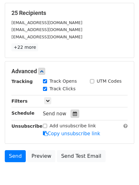 The image size is (139, 185). What do you see at coordinates (27, 126) in the screenshot?
I see `strong: Unsubscribe` at bounding box center [27, 126].